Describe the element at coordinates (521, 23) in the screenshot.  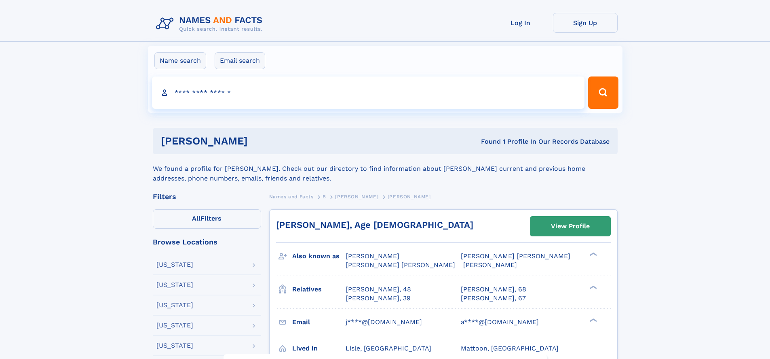
I see `a: Log In` at that location.